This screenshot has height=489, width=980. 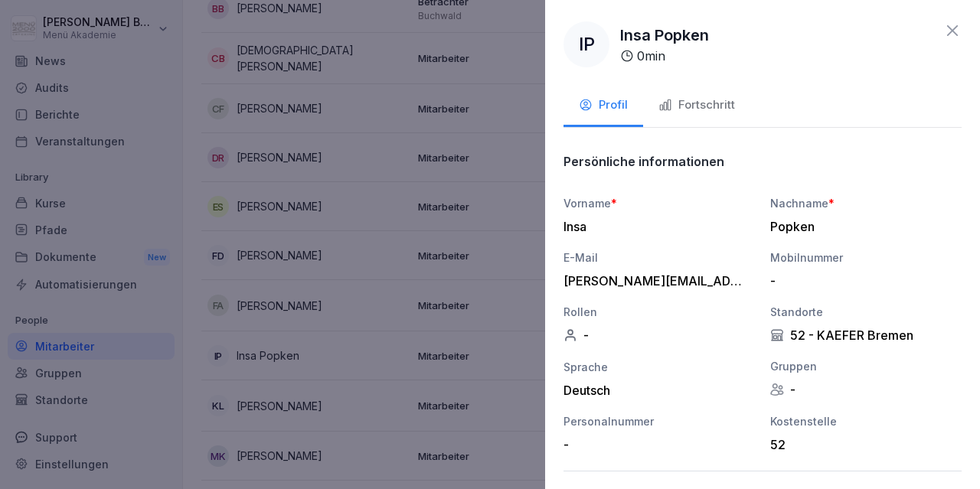 What do you see at coordinates (867, 203) in the screenshot?
I see `div: Nachname` at bounding box center [867, 203].